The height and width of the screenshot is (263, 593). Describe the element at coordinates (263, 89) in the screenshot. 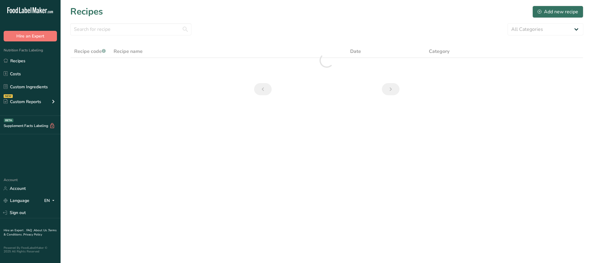

I see `a: Previous page` at that location.